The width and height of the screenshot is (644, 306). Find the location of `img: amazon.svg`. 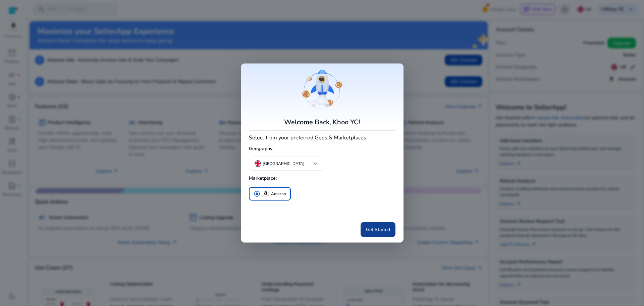

img: amazon.svg is located at coordinates (265, 193).